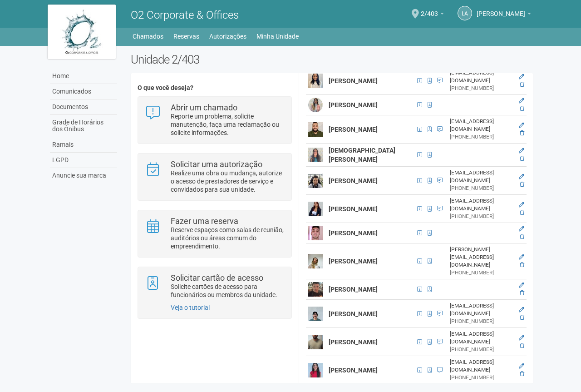 The image size is (581, 392). Describe the element at coordinates (185, 15) in the screenshot. I see `span: O2 Corporate & Offices` at that location.